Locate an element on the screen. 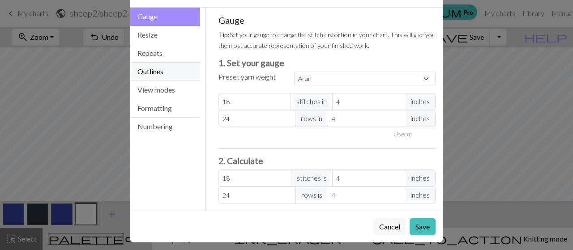  strong: Tip: is located at coordinates (224, 34).